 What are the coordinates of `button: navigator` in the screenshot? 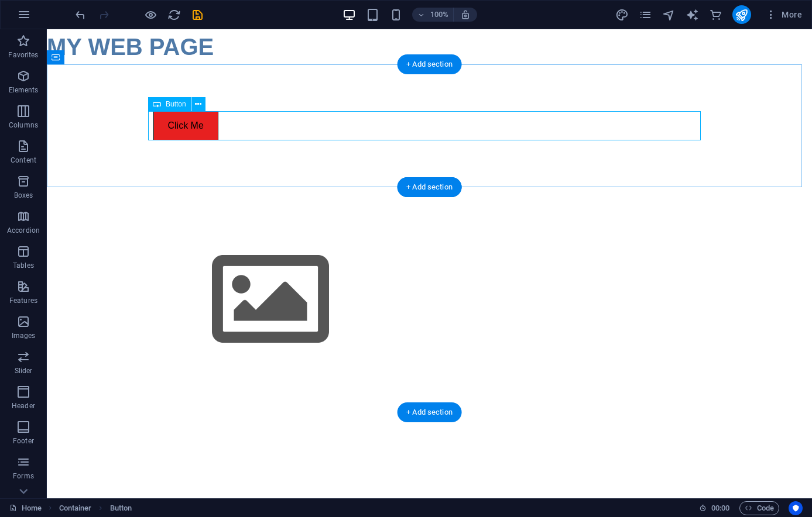 It's located at (670, 14).